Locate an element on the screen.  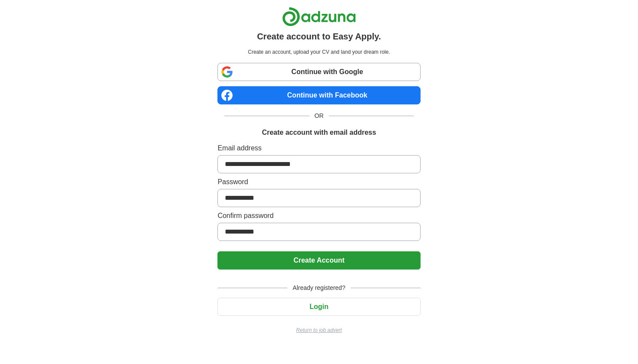
span: Already registered? is located at coordinates (319, 288).